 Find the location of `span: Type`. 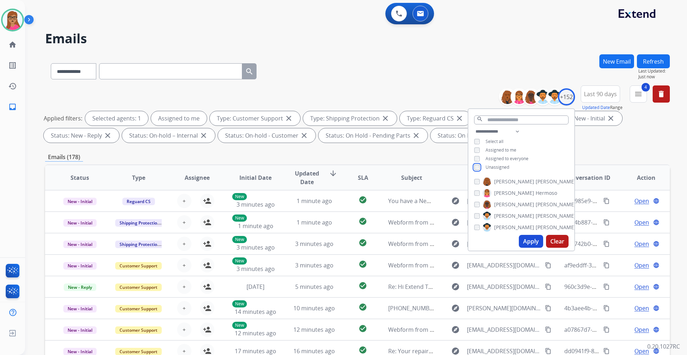

span: Type is located at coordinates (139, 178).